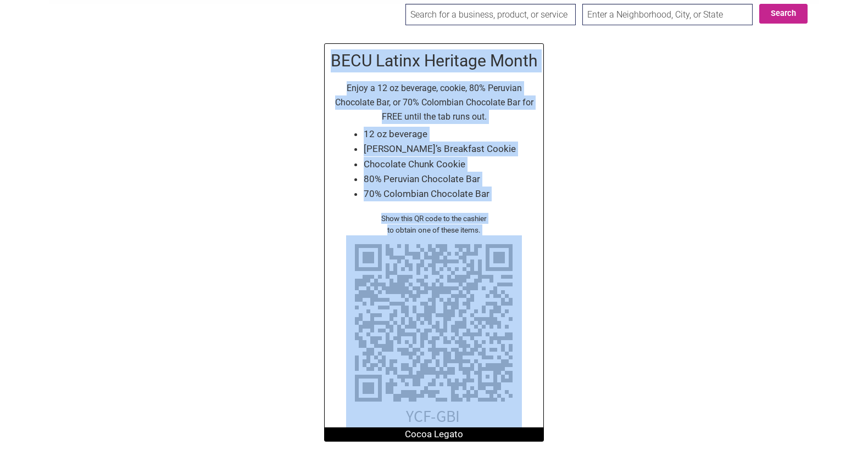  I want to click on li: 70% Colombian Chocolate Bar, so click(440, 194).